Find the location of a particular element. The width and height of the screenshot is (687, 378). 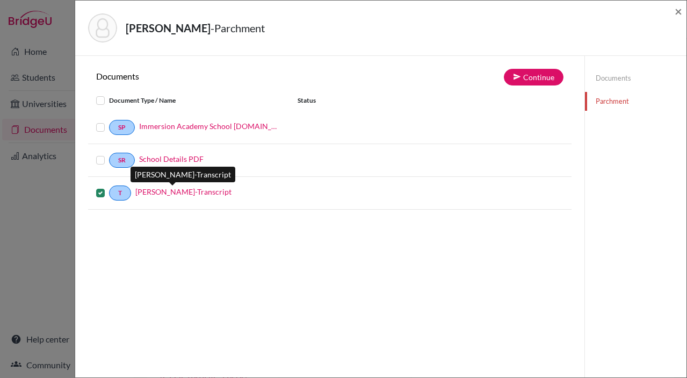

a: SP is located at coordinates (122, 127).